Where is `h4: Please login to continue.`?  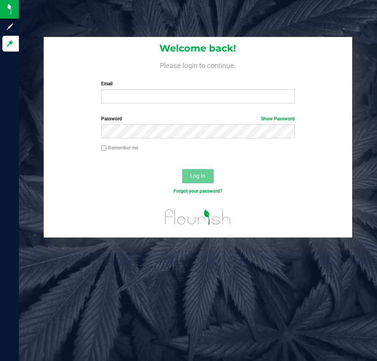
h4: Please login to continue. is located at coordinates (198, 65).